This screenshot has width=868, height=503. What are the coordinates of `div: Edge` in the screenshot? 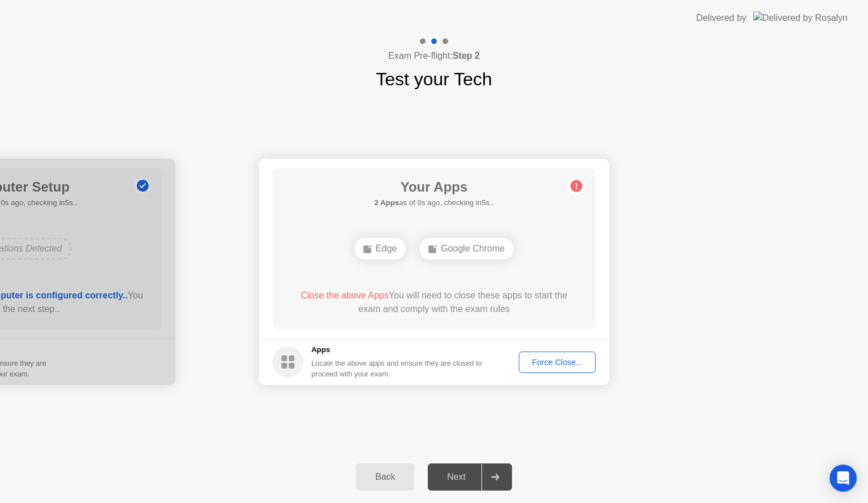 It's located at (380, 249).